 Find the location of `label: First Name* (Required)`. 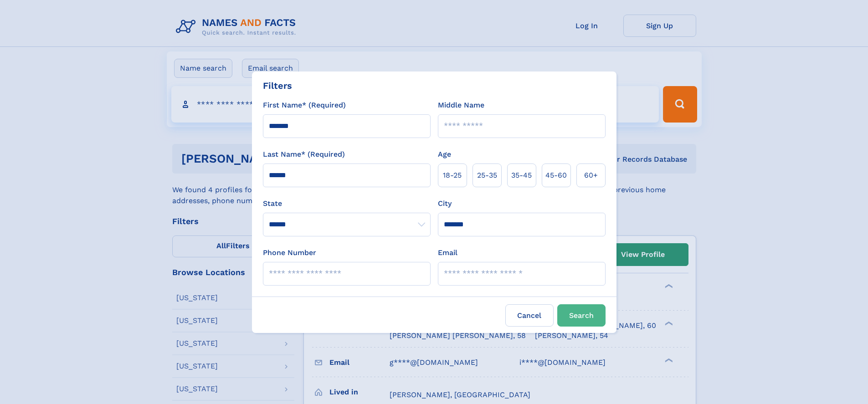

label: First Name* (Required) is located at coordinates (304, 105).